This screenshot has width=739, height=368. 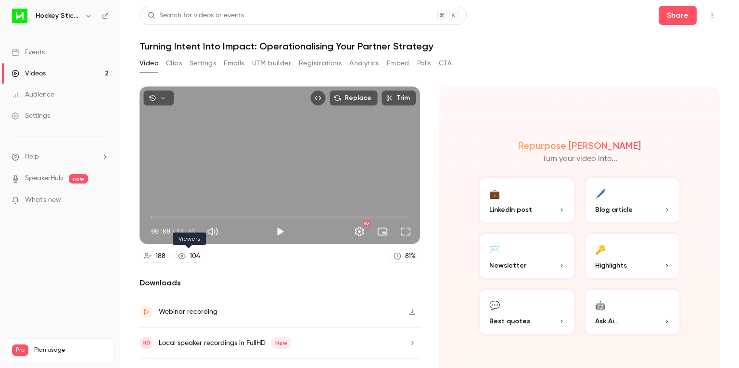 I want to click on button: 💼LinkedIn post, so click(x=527, y=201).